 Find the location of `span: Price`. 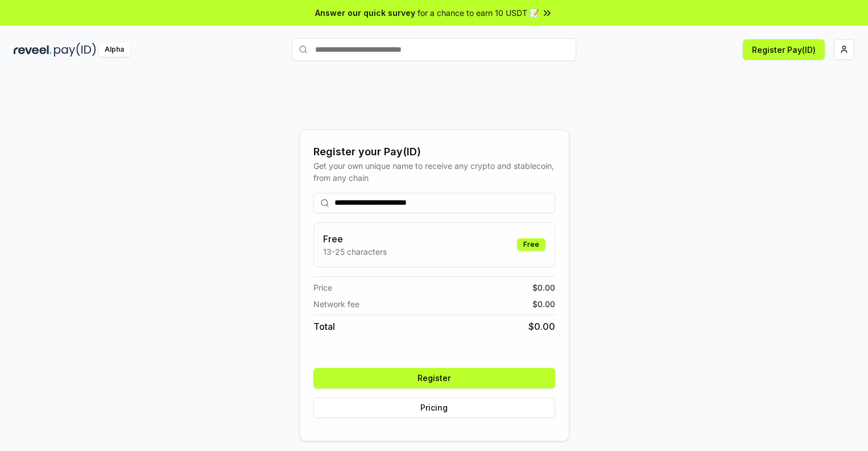

span: Price is located at coordinates (322, 287).